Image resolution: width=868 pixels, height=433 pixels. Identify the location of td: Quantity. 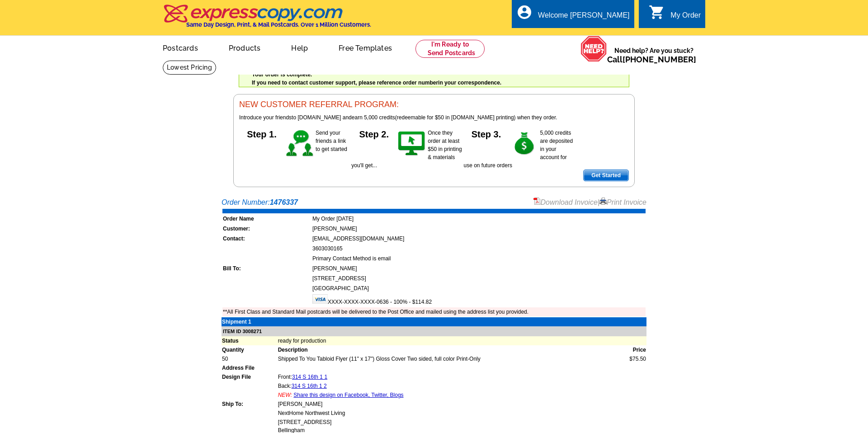
(249, 350).